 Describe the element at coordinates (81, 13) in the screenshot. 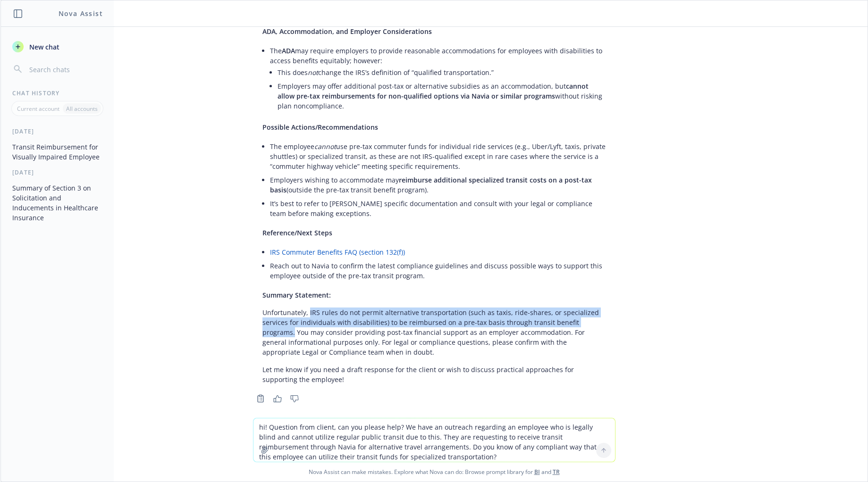

I see `h1: Nova Assist` at that location.